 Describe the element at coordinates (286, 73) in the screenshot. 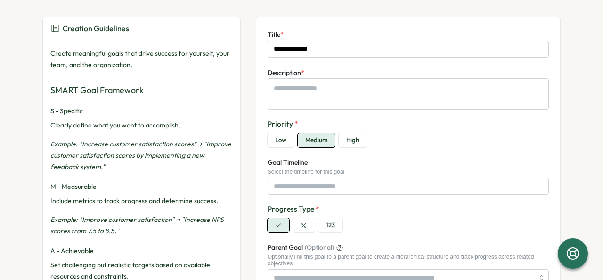

I see `label: Description` at that location.